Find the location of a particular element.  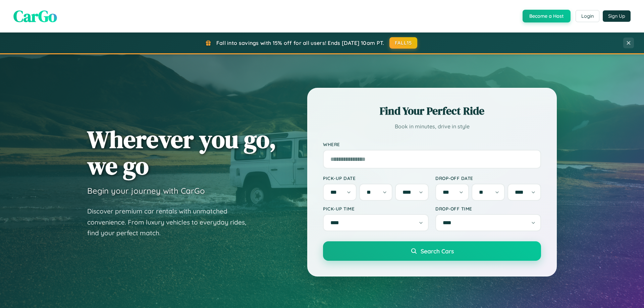

h1: Wherever you go, we go is located at coordinates (181, 152).